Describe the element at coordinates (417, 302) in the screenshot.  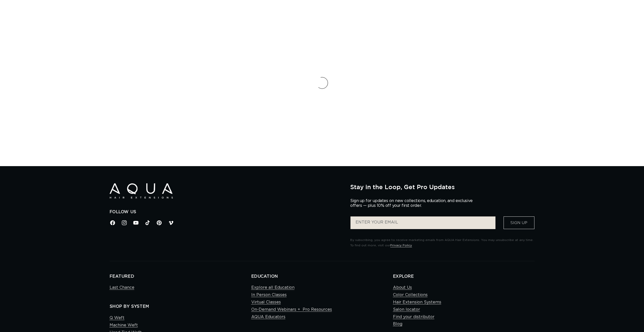
I see `a: Hair Extension Systems` at that location.